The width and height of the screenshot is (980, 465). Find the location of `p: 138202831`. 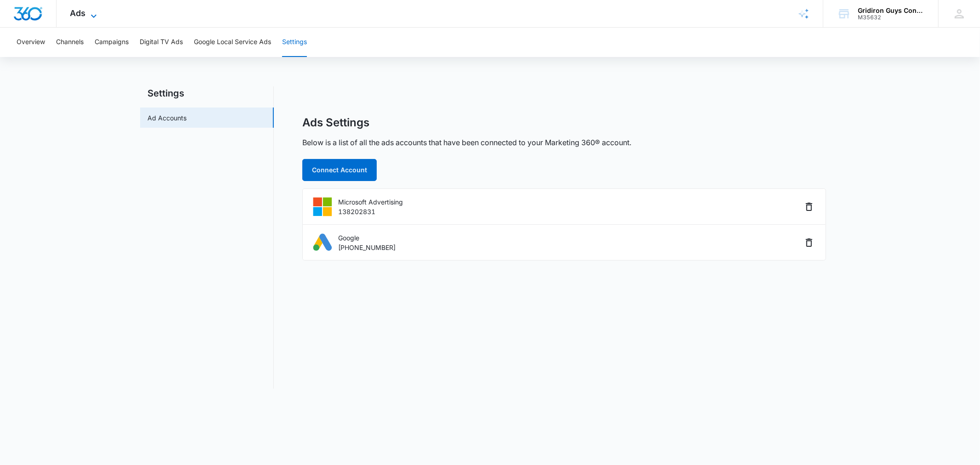

p: 138202831 is located at coordinates (371, 212).